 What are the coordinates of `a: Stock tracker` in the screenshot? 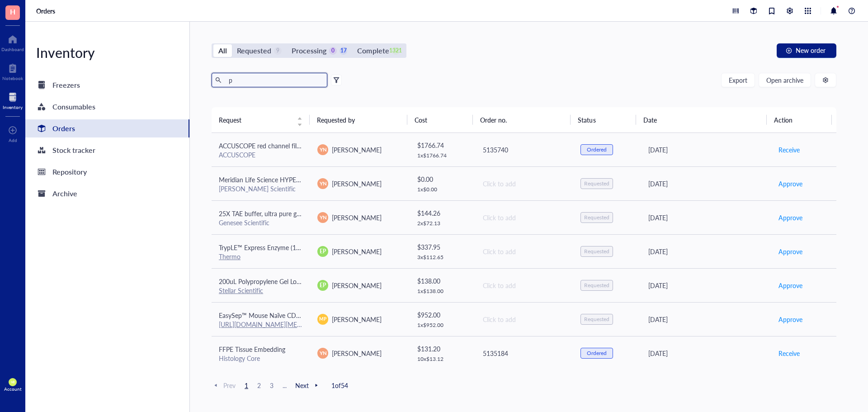 It's located at (107, 150).